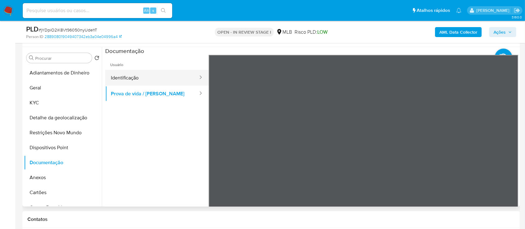 Image resolution: width=525 pixels, height=229 pixels. I want to click on span: LOW, so click(322, 32).